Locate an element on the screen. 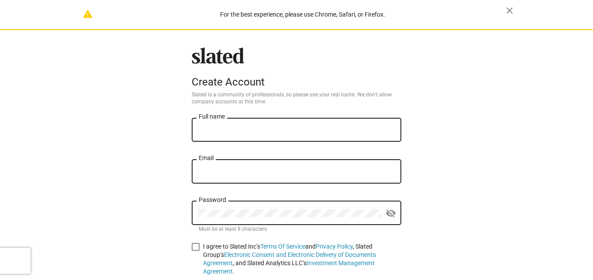 The height and width of the screenshot is (280, 593). mat-hint: Must be at least 8 characters is located at coordinates (233, 230).